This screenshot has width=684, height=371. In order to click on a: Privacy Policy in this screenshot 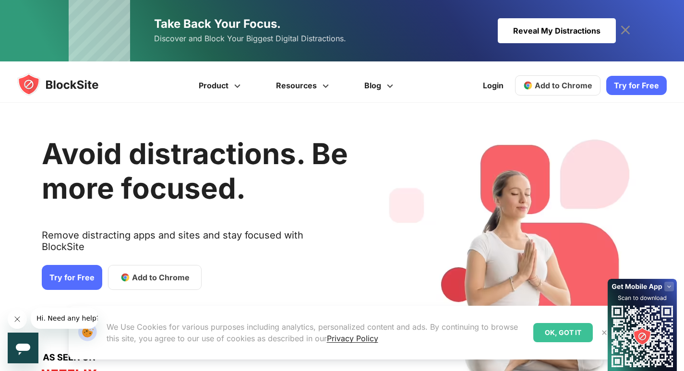, I will do `click(352, 338)`.